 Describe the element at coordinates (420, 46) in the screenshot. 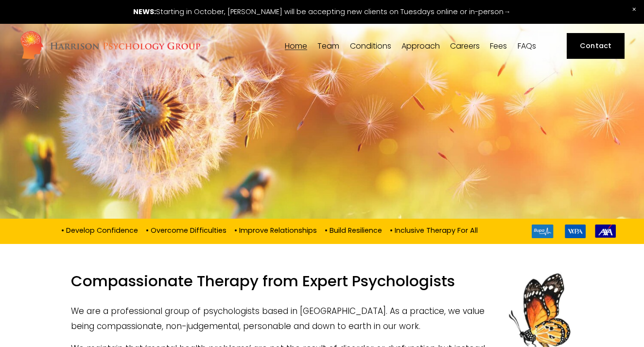

I see `span: Approach` at that location.